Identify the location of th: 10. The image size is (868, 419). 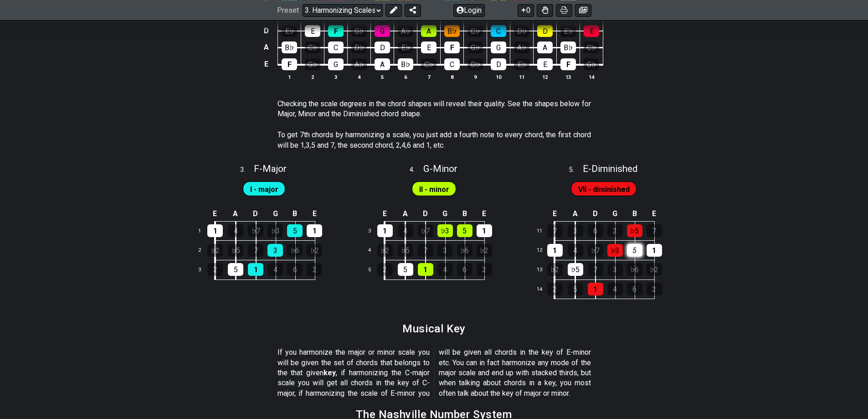
(498, 77).